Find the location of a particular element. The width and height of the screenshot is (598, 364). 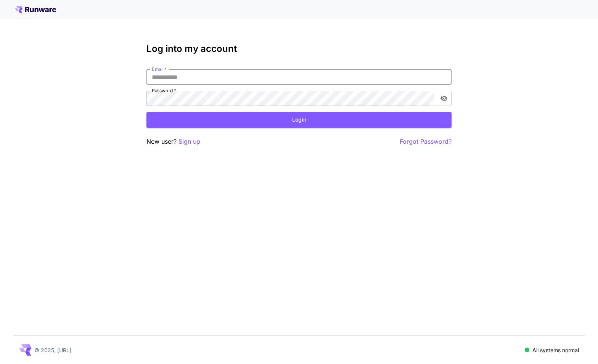

p: New user? is located at coordinates (173, 142).